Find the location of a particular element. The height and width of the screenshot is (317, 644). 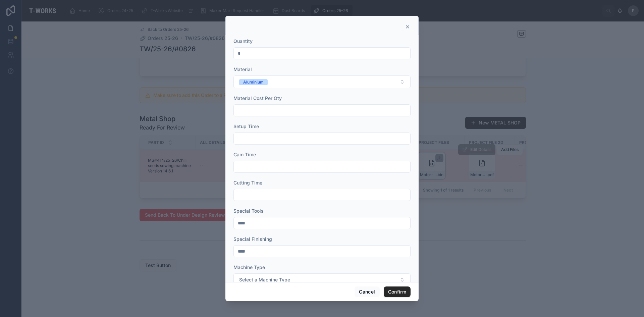

span: Special Finishing is located at coordinates (252, 239).